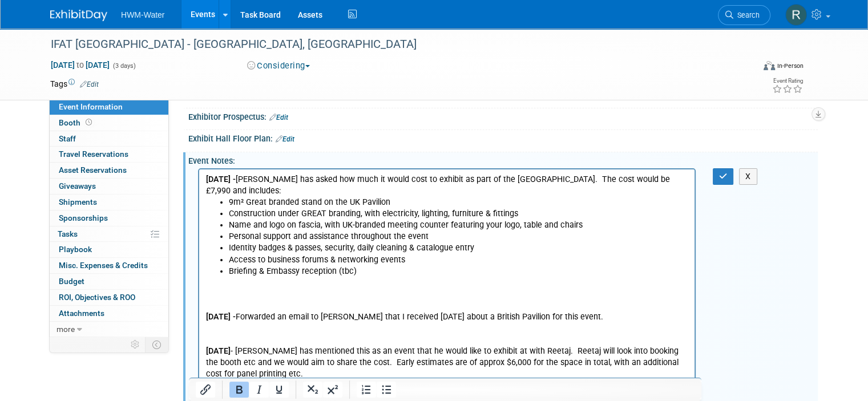  What do you see at coordinates (259, 56) in the screenshot?
I see `li: Name and logo on fascia, with UK-branded meeting counter featuring your logo, table and chairs` at bounding box center [259, 56].